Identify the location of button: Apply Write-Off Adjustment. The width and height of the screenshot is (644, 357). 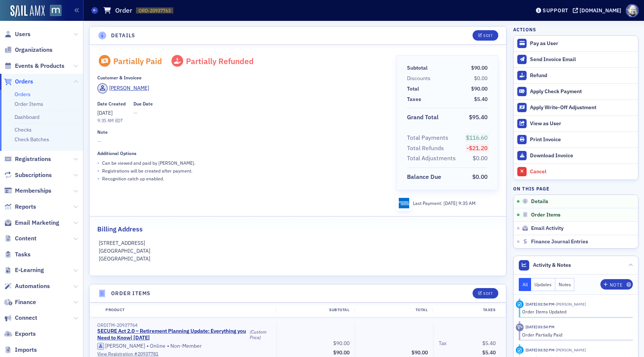
(576, 108).